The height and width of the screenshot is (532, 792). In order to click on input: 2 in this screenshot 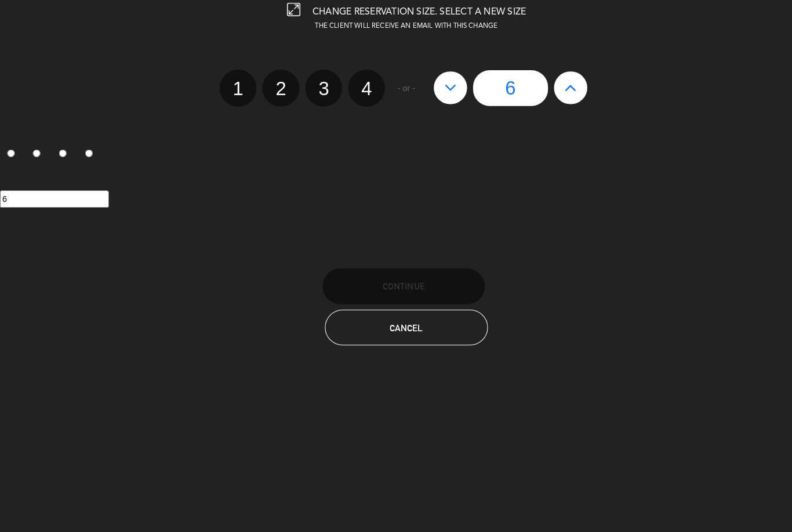, I will do `click(35, 163)`.